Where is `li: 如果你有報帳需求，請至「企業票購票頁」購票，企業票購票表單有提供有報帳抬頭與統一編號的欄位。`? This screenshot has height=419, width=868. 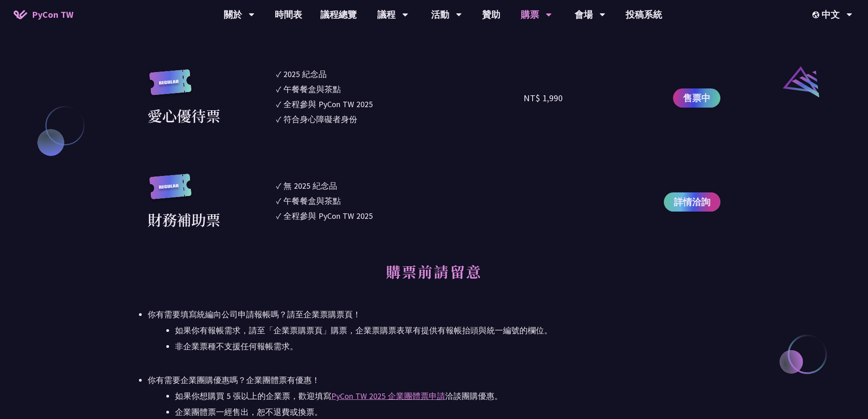
li: 如果你有報帳需求，請至「企業票購票頁」購票，企業票購票表單有提供有報帳抬頭與統一編號的欄位。 is located at coordinates (447, 331).